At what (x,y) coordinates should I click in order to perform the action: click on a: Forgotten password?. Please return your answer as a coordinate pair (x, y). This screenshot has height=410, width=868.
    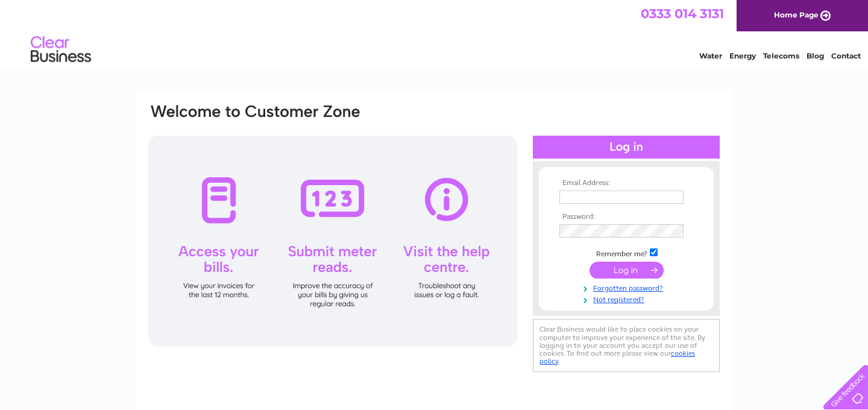
    Looking at the image, I should click on (627, 287).